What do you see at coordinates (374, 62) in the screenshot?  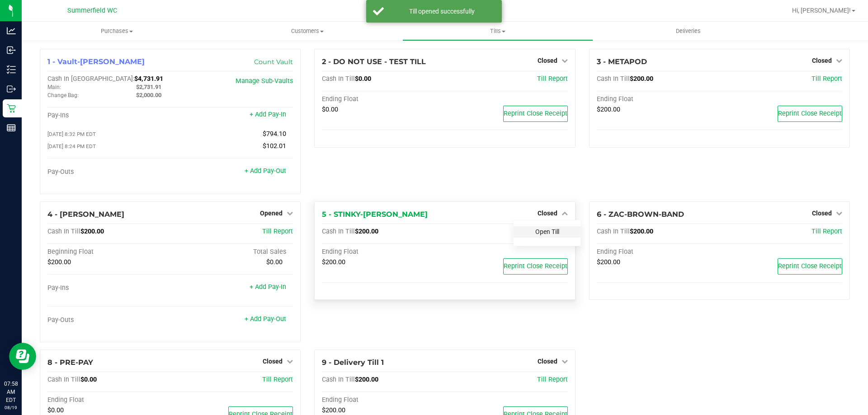 I see `span: 2 - DO NOT USE - TEST TILL` at bounding box center [374, 62].